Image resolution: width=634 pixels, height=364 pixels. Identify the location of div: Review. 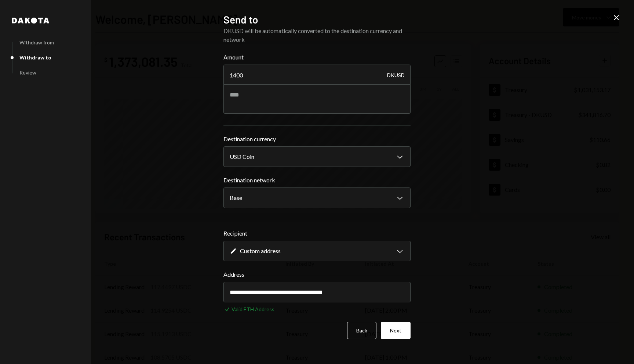
(28, 72).